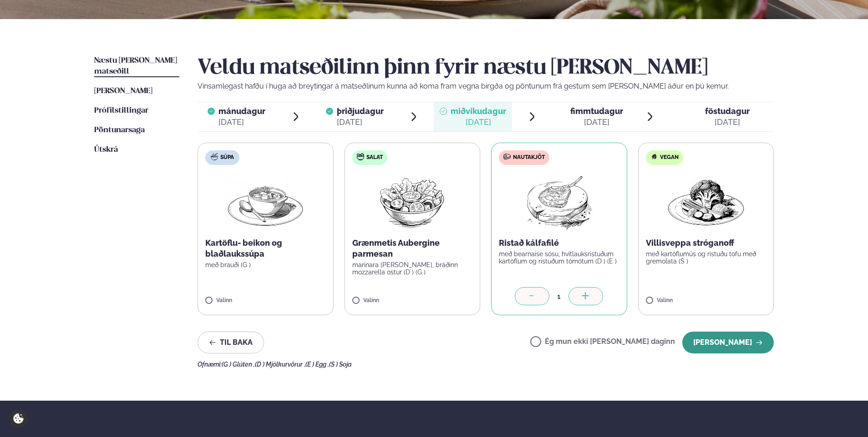  What do you see at coordinates (559, 297) in the screenshot?
I see `div: 1` at bounding box center [559, 297].